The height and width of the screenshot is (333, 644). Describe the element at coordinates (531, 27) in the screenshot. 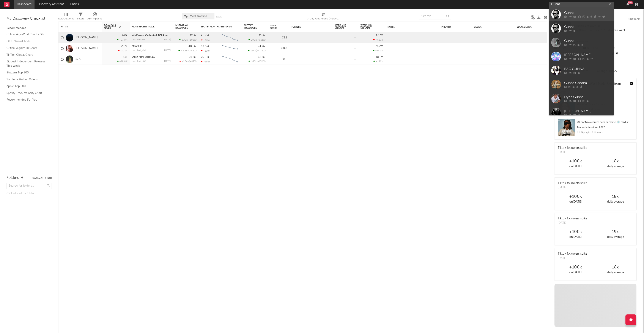

I see `div: Legal Status` at that location.